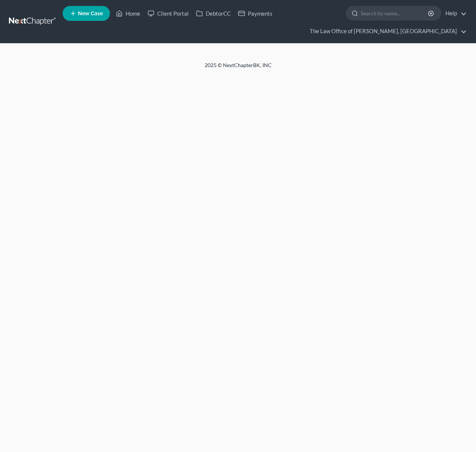 The width and height of the screenshot is (476, 452). What do you see at coordinates (238, 68) in the screenshot?
I see `div: 2025 © NextChapterBK, INC` at bounding box center [238, 68].